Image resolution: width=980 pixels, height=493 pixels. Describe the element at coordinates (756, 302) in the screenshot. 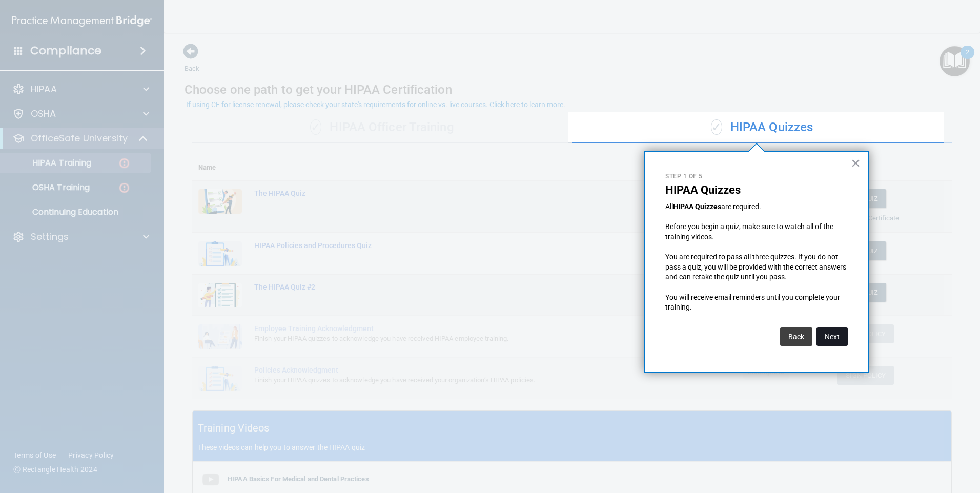

I see `p: You will receive email reminders until you complete your training.` at that location.